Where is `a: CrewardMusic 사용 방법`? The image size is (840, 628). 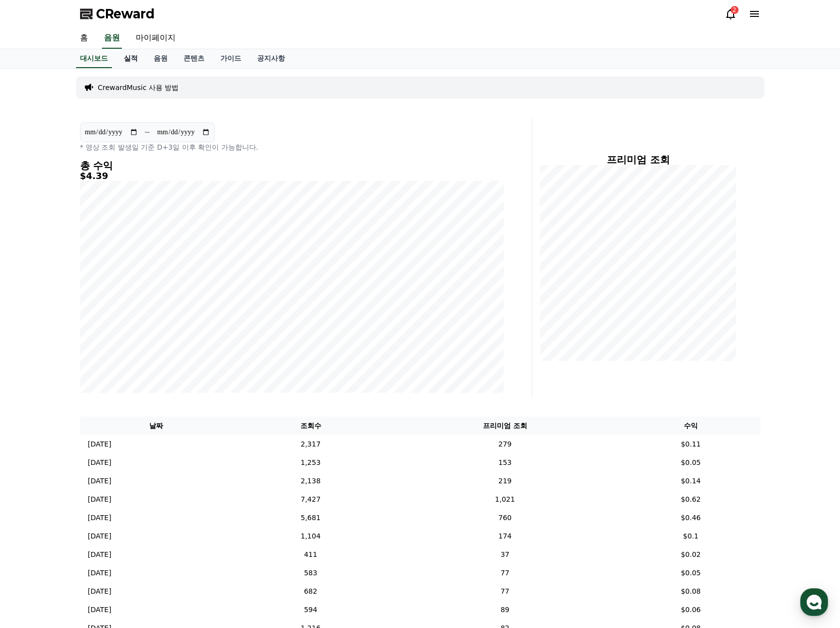 a: CrewardMusic 사용 방법 is located at coordinates (138, 87).